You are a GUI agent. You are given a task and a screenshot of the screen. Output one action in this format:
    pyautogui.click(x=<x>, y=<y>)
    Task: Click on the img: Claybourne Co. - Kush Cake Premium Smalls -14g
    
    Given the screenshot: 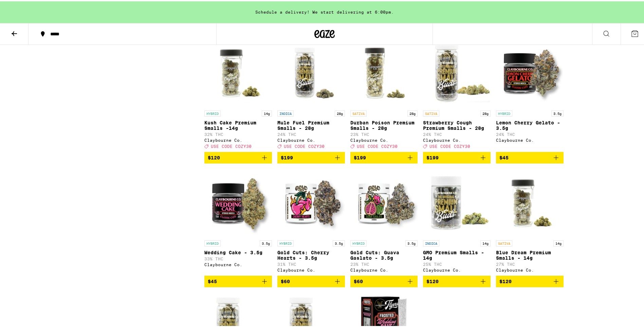 What is the action you would take?
    pyautogui.click(x=238, y=72)
    